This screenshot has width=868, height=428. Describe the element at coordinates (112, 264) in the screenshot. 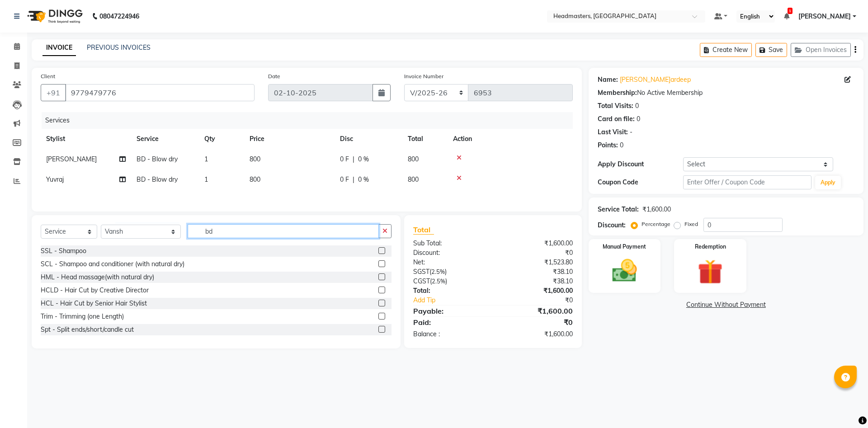

I see `div: SCL - Shampoo and conditioner (with natural dry)` at that location.